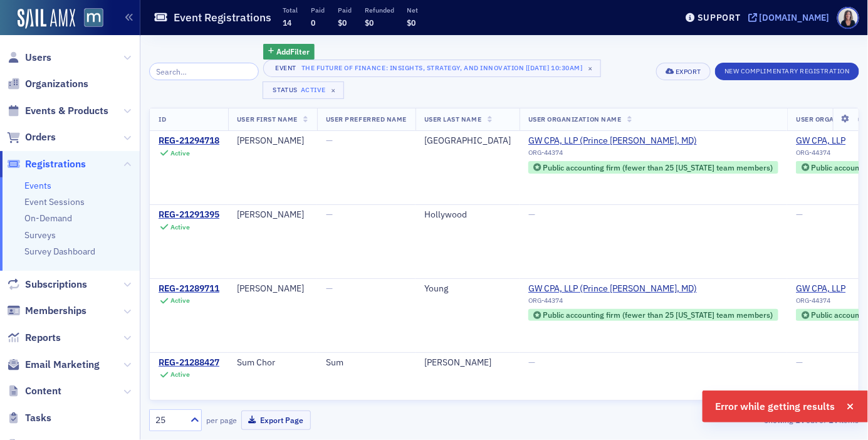 This screenshot has height=440, width=868. What do you see at coordinates (53, 365) in the screenshot?
I see `a: Email Marketing` at bounding box center [53, 365].